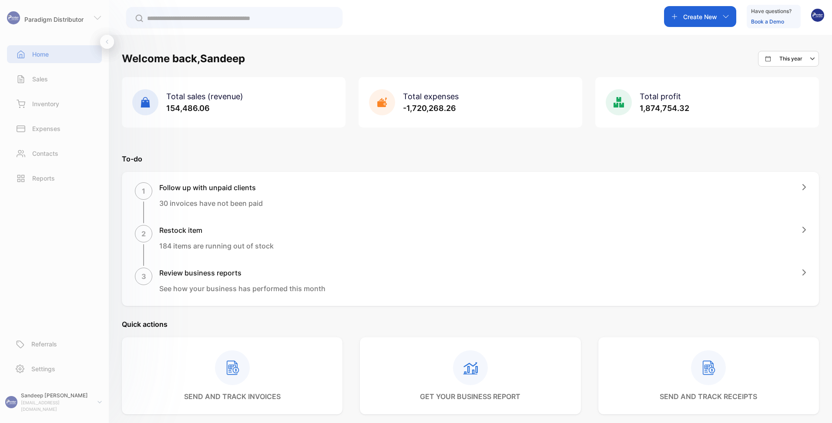  What do you see at coordinates (144, 191) in the screenshot?
I see `p: 1` at bounding box center [144, 191].